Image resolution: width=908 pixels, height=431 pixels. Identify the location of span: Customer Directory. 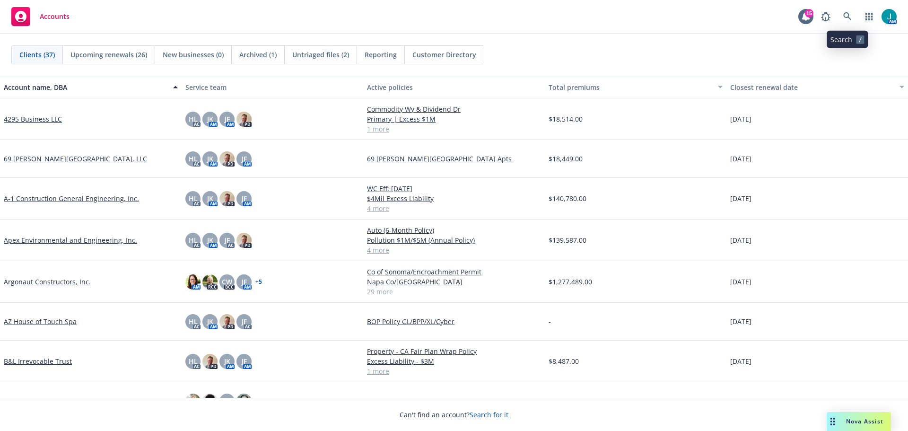
(444, 54).